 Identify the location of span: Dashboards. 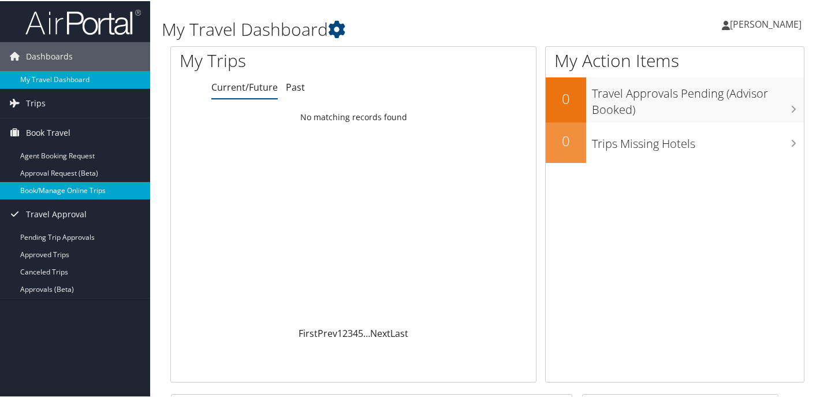
(49, 55).